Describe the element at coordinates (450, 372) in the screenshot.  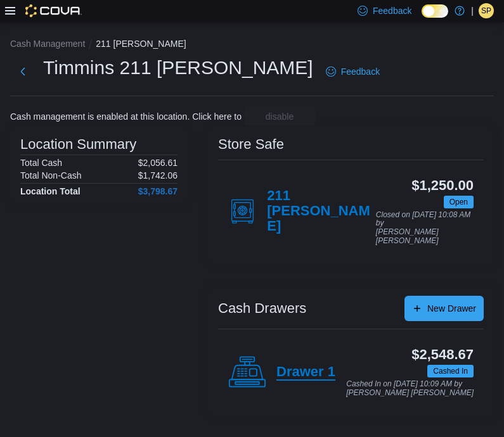
I see `span: Cashed In` at that location.